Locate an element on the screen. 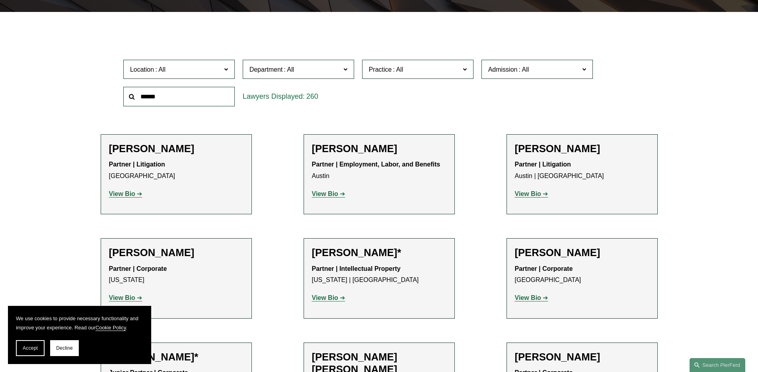 The width and height of the screenshot is (758, 372). span: Decline is located at coordinates (64, 348).